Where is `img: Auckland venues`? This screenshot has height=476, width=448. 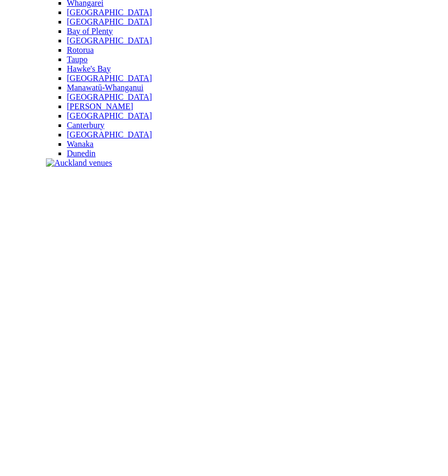 img: Auckland venues is located at coordinates (79, 163).